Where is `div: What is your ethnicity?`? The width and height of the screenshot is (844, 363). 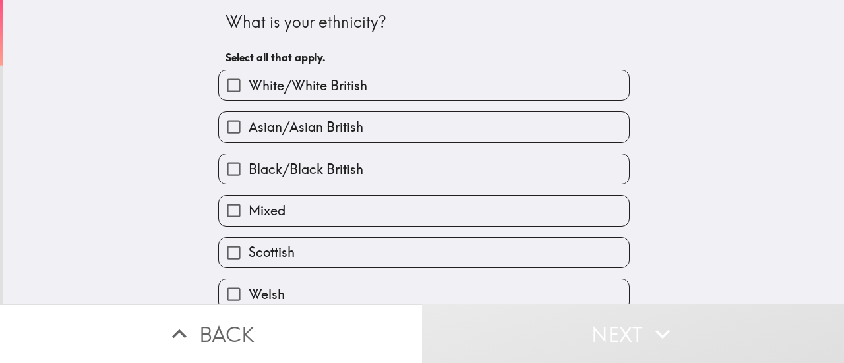
div: What is your ethnicity? is located at coordinates (424, 22).